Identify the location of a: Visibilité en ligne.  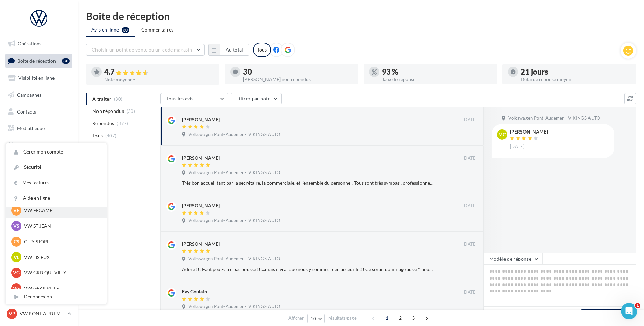
(39, 78).